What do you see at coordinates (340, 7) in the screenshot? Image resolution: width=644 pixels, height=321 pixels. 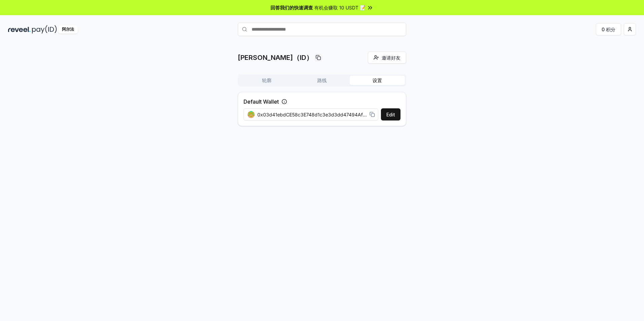 I see `span: 有机会赚取 10 USDT 📝` at bounding box center [340, 7].